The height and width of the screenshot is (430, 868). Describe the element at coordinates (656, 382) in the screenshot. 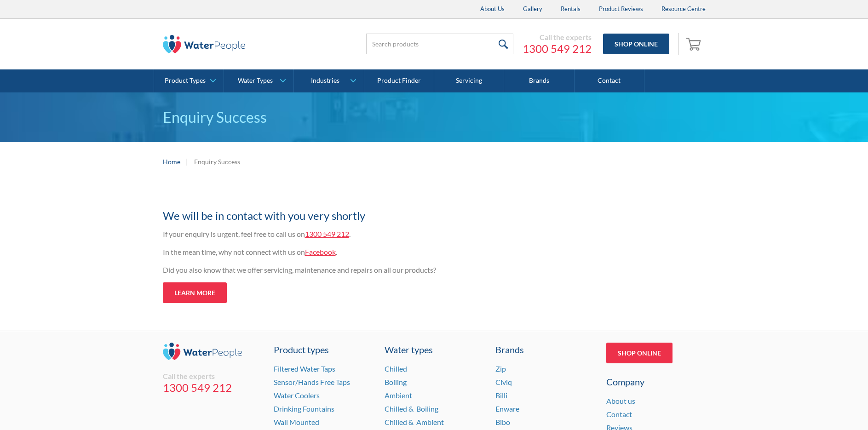

I see `div: Company` at that location.